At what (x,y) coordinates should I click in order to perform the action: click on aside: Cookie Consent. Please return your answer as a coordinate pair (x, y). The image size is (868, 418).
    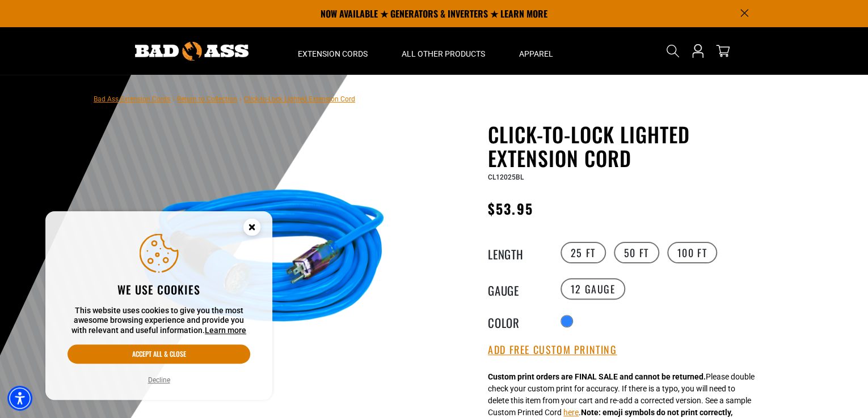
    Looking at the image, I should click on (159, 306).